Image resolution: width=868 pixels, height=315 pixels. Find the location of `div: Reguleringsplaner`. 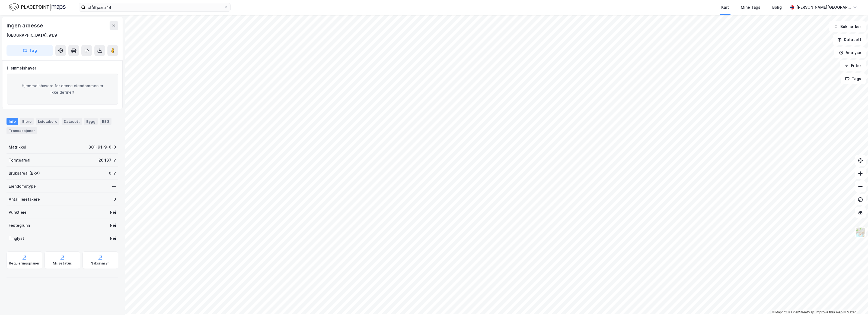

div: Reguleringsplaner is located at coordinates (24, 263).